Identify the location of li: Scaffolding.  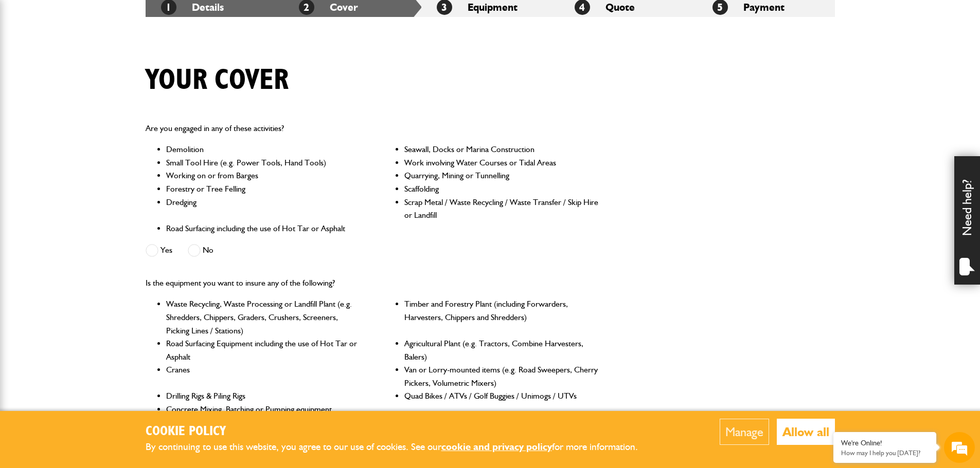
(502, 189).